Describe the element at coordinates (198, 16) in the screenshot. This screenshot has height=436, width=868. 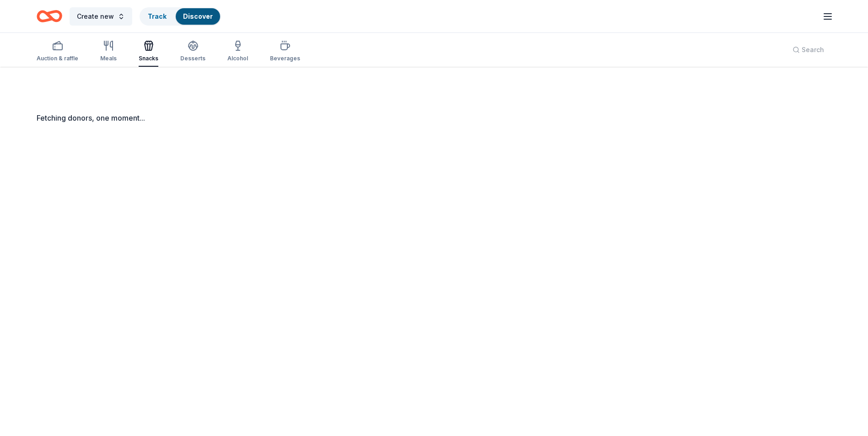
I see `a: Discover` at that location.